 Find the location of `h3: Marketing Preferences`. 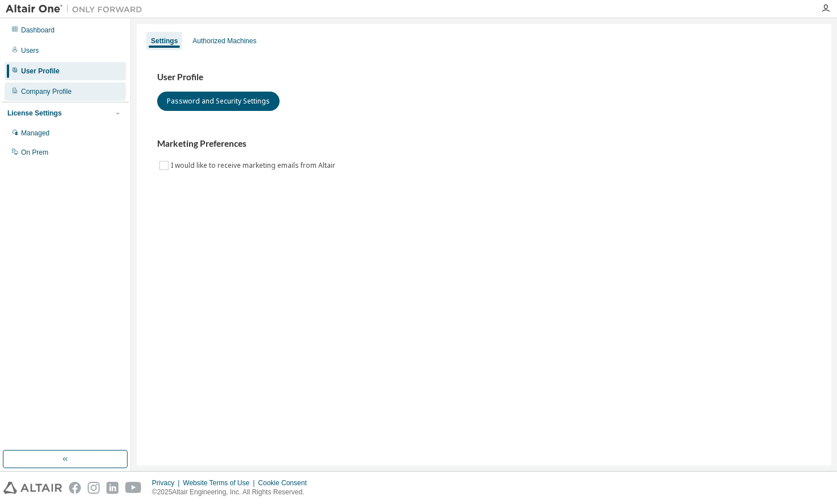

h3: Marketing Preferences is located at coordinates (484, 144).